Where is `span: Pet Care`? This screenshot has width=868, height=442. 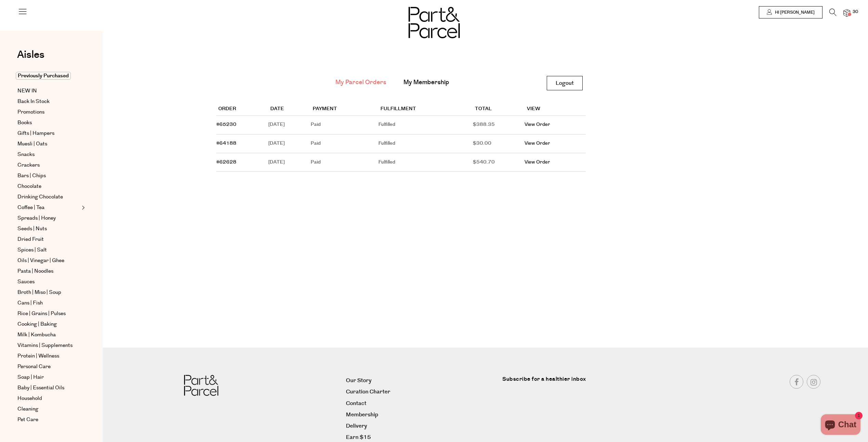
span: Pet Care is located at coordinates (27, 420).